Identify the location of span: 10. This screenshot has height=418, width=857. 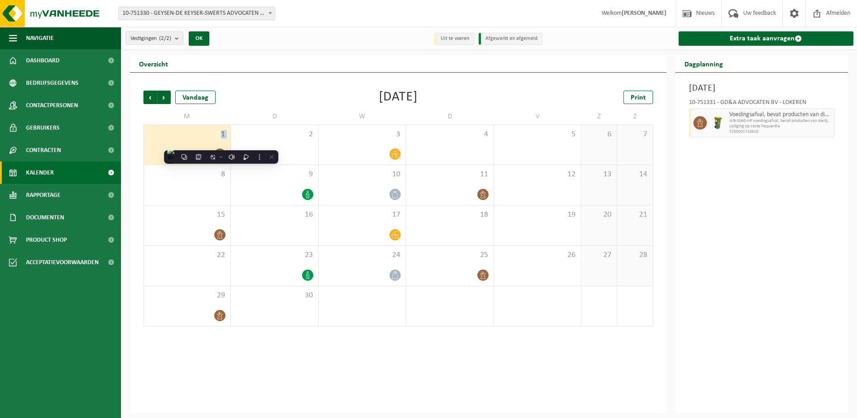
(362, 174).